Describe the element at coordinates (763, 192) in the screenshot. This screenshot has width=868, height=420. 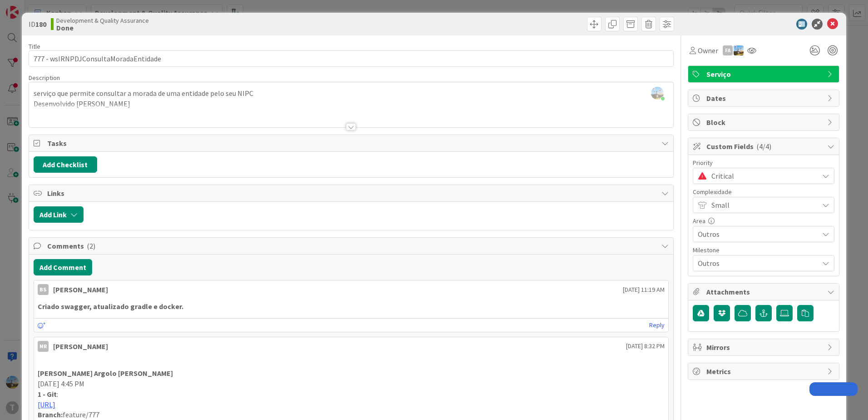
I see `div: Complexidade` at that location.